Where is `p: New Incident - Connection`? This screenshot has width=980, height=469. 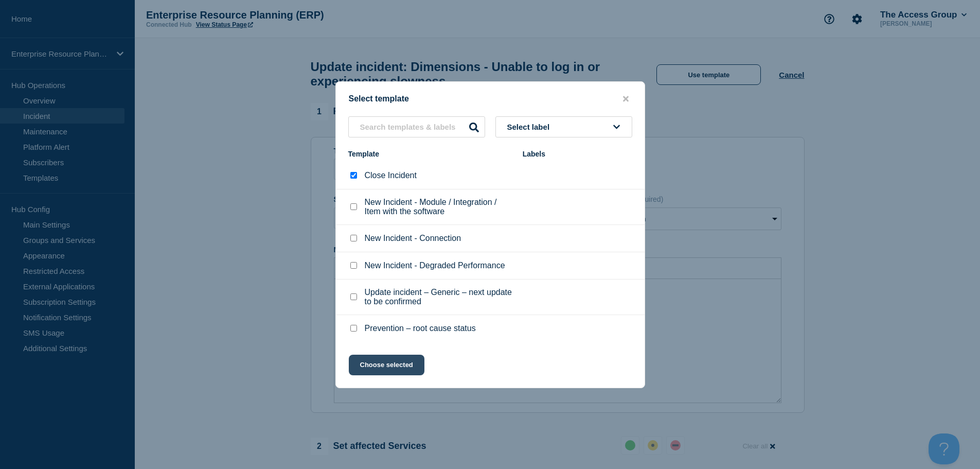 p: New Incident - Connection is located at coordinates (413, 238).